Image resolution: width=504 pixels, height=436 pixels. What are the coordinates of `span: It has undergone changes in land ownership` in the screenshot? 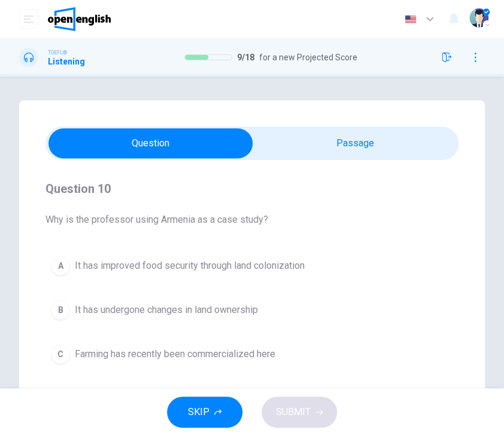 It's located at (166, 310).